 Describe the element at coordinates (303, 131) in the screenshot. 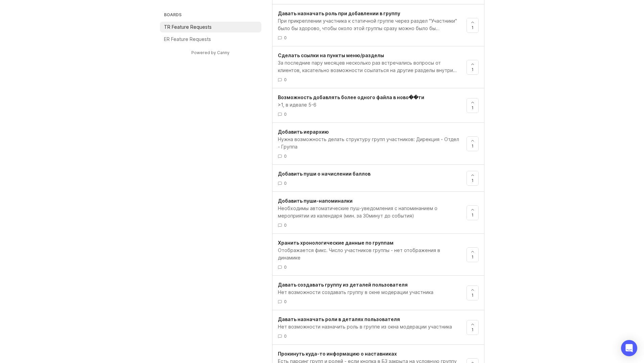

I see `span: Добавить иерархию` at that location.